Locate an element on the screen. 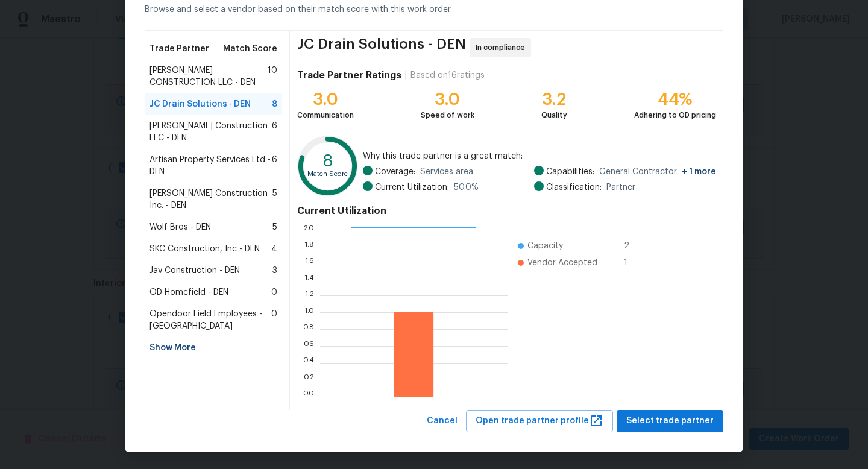  text: 0.2 is located at coordinates (308, 380).